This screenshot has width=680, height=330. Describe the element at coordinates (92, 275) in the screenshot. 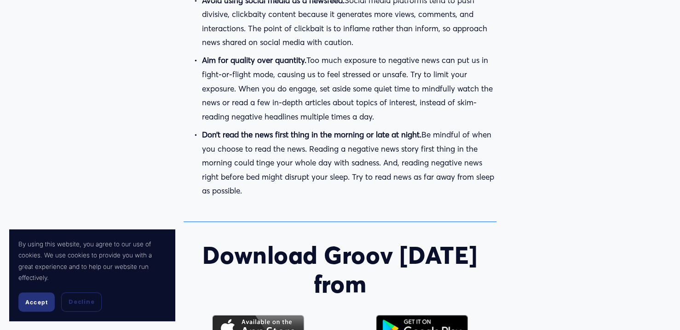

I see `section: Cookie banner` at that location.